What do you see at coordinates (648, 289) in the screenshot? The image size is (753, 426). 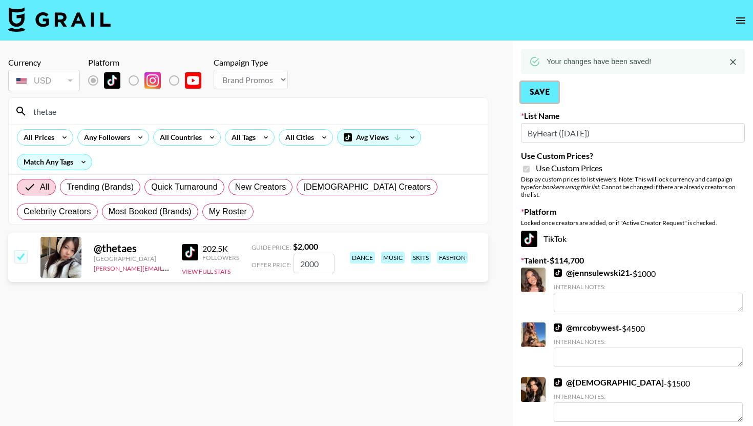 I see `div: - $ 1000` at bounding box center [648, 289].